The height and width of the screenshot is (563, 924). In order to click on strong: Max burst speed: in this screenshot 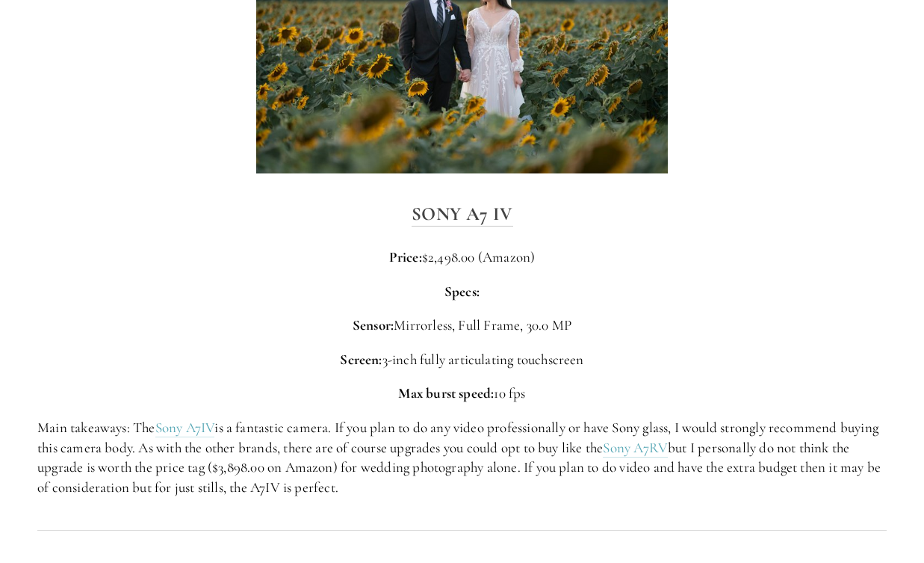, I will do `click(446, 392)`.